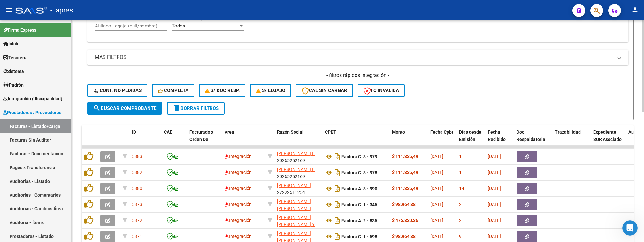 Image resolution: width=644 pixels, height=242 pixels. I want to click on button: Buscar Comprobante, so click(125, 108).